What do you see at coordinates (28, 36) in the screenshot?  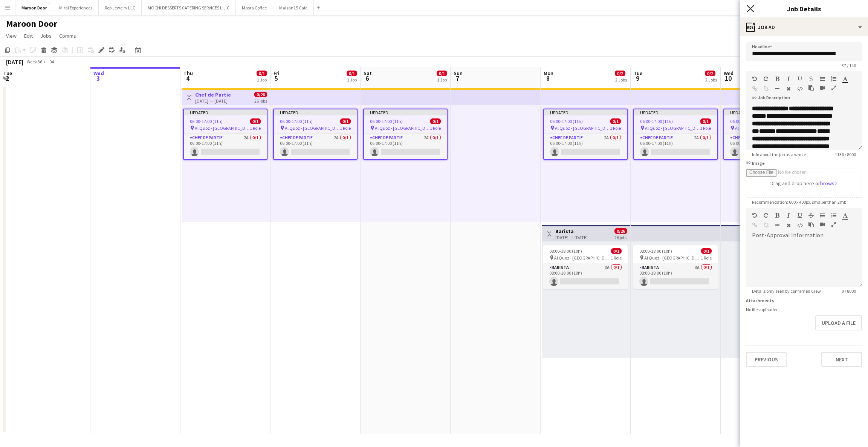 I see `a: Edit` at bounding box center [28, 36].